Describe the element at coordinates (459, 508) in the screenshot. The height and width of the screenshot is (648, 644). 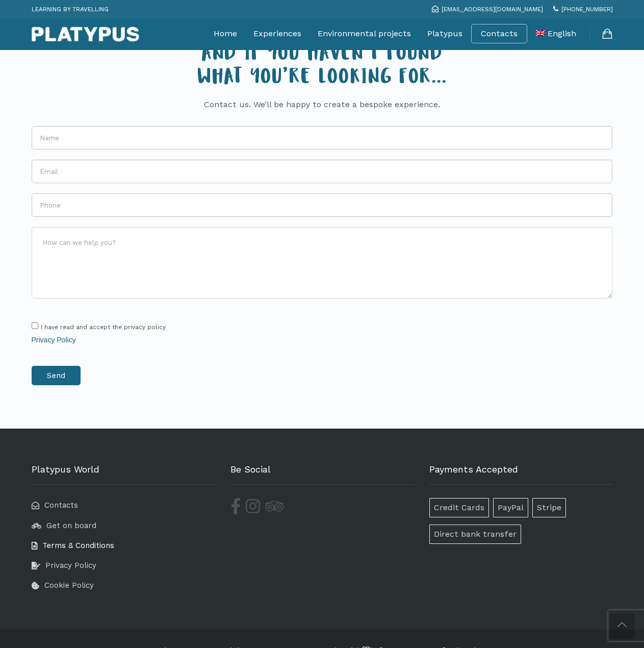
I see `span: Credit Cards` at that location.